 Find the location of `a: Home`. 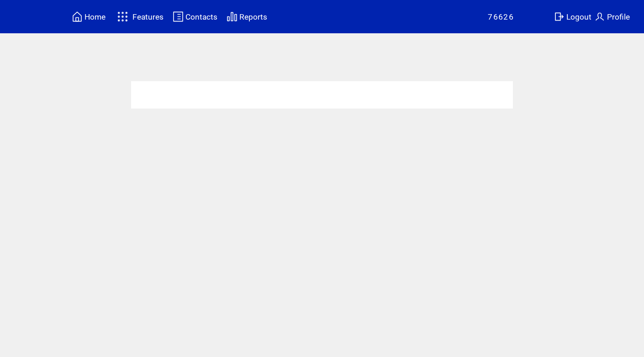

a: Home is located at coordinates (89, 16).